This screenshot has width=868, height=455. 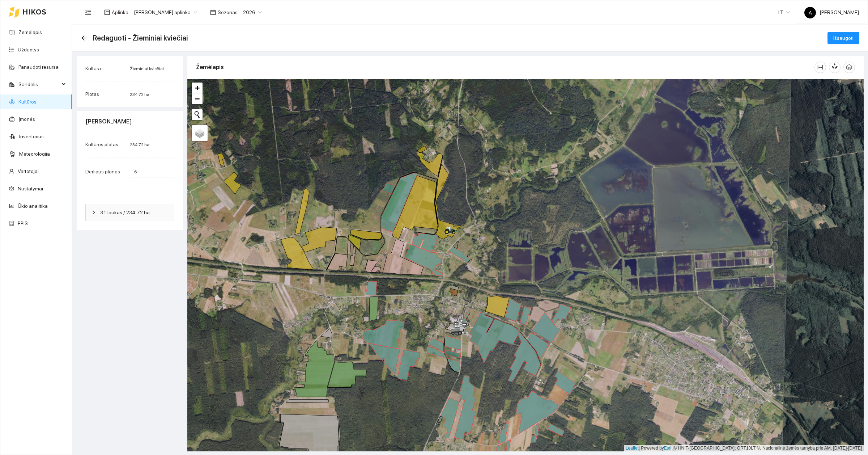 I want to click on span: column-width, so click(x=820, y=67).